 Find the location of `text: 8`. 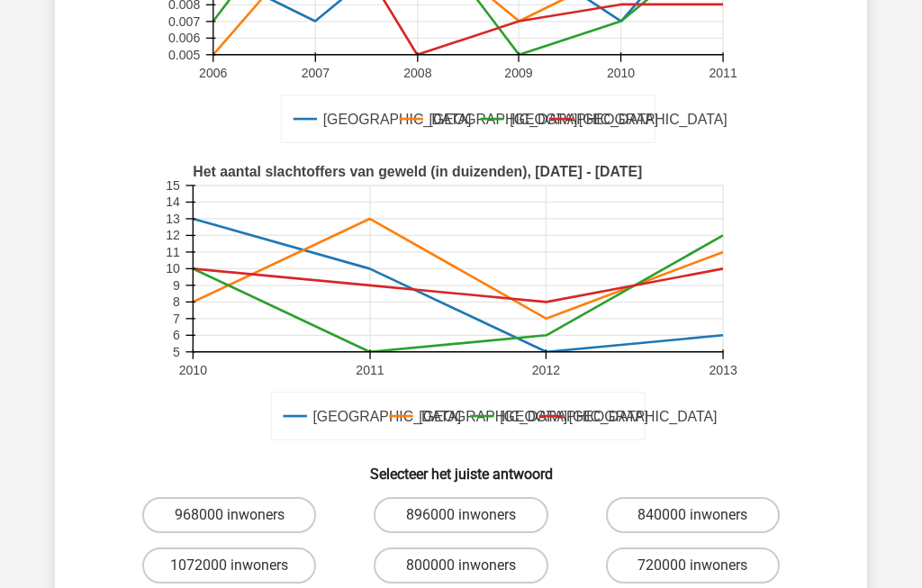

text: 8 is located at coordinates (176, 302).